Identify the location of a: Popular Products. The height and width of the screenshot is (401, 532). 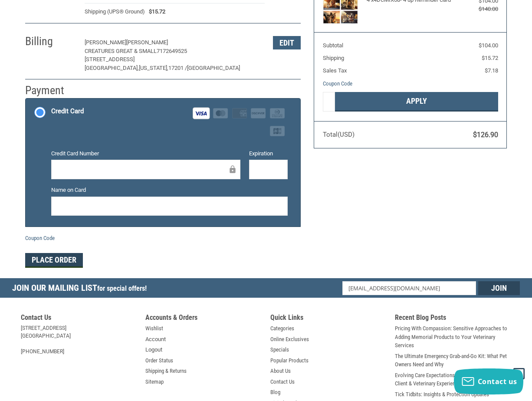
(290, 361).